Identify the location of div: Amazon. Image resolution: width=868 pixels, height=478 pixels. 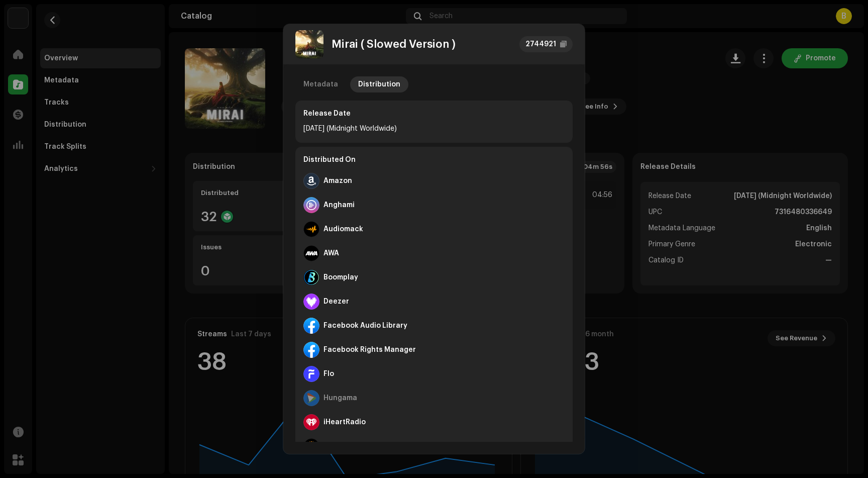
(338, 181).